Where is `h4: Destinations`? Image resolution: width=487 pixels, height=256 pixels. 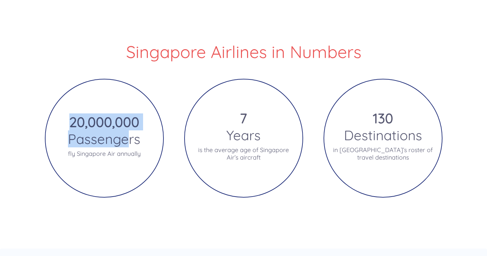 h4: Destinations is located at coordinates (383, 135).